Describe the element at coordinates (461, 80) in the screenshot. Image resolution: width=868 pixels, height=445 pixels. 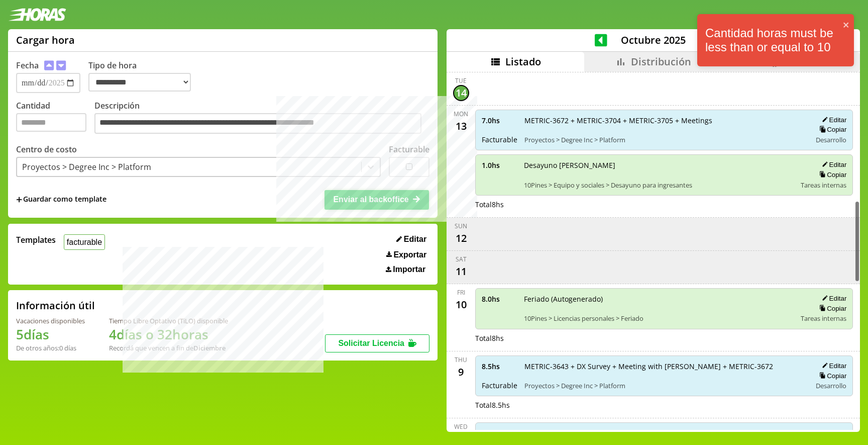
I see `div: Tue` at that location.